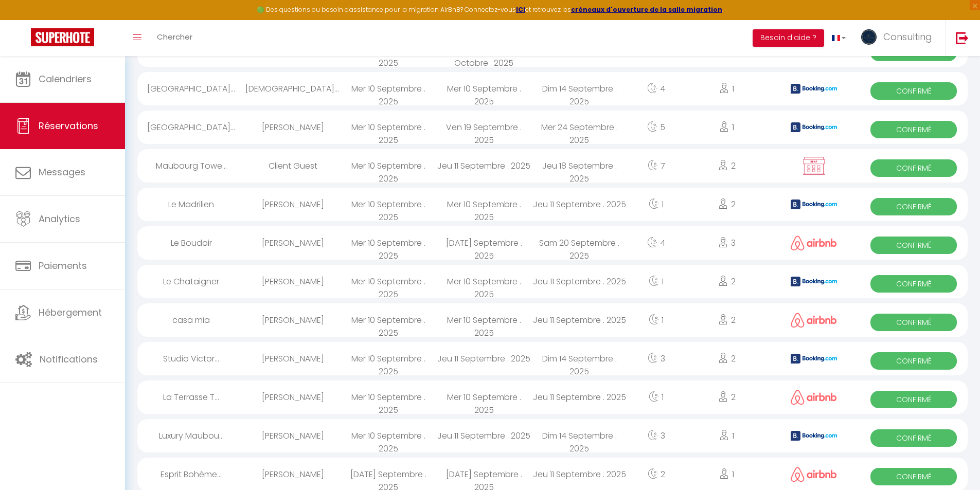 This screenshot has width=980, height=490. Describe the element at coordinates (59, 218) in the screenshot. I see `span: Analytics` at that location.